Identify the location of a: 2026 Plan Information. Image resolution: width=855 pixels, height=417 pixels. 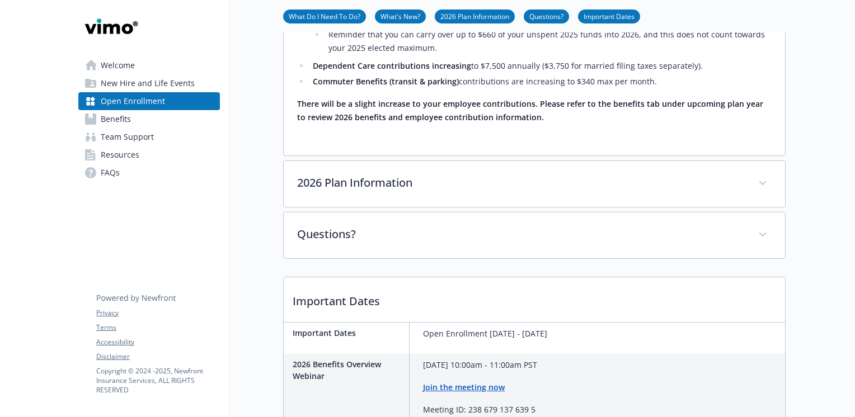
(474, 16).